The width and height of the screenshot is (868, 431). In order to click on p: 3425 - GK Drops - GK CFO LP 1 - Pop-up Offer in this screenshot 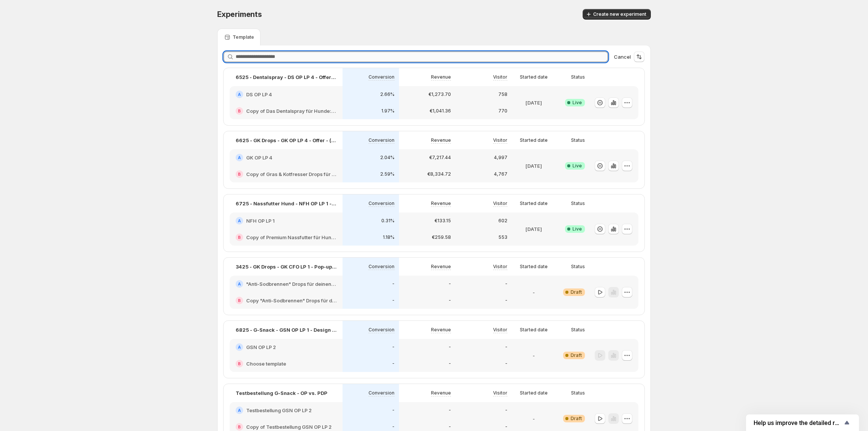, I will do `click(286, 267)`.